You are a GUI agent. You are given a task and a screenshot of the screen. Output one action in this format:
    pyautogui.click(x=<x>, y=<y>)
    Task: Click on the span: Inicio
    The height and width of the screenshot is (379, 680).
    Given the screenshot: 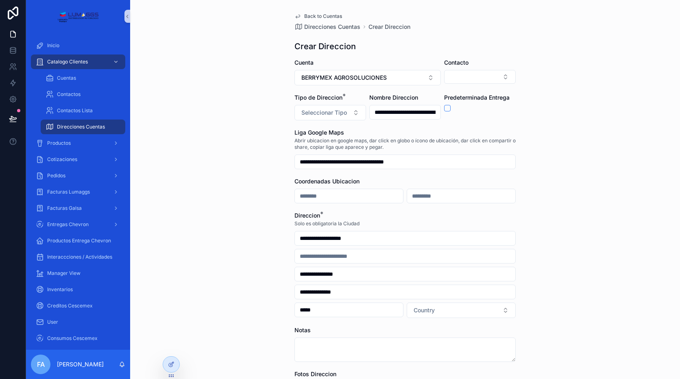 What is the action you would take?
    pyautogui.click(x=53, y=46)
    